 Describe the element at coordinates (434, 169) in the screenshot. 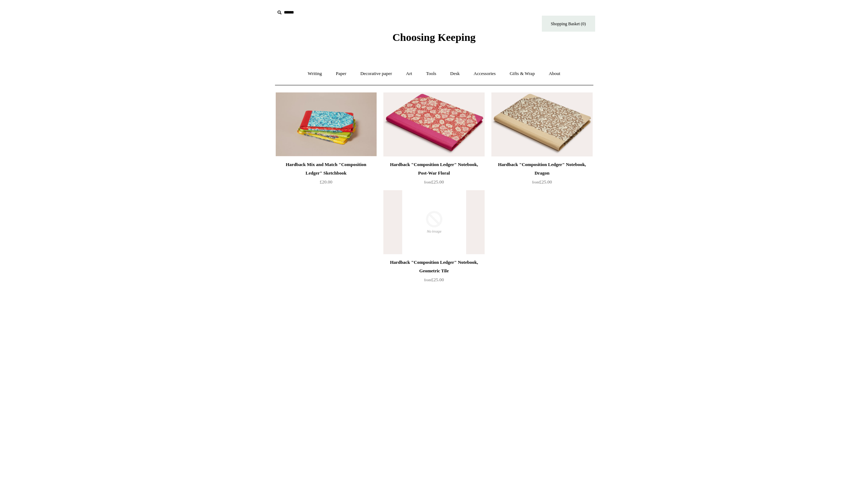

I see `div: Hardback "Composition Ledger" Notebook, Post-War Floral` at that location.